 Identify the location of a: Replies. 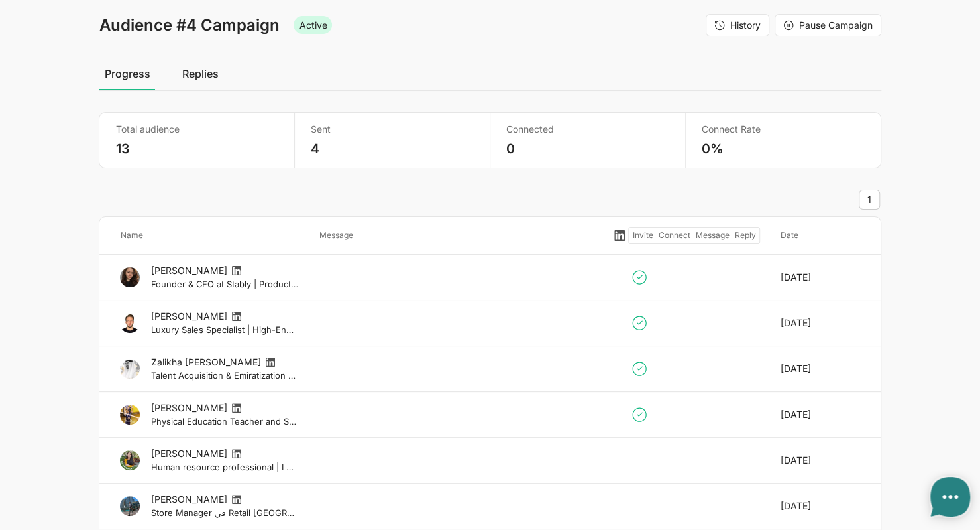
(199, 74).